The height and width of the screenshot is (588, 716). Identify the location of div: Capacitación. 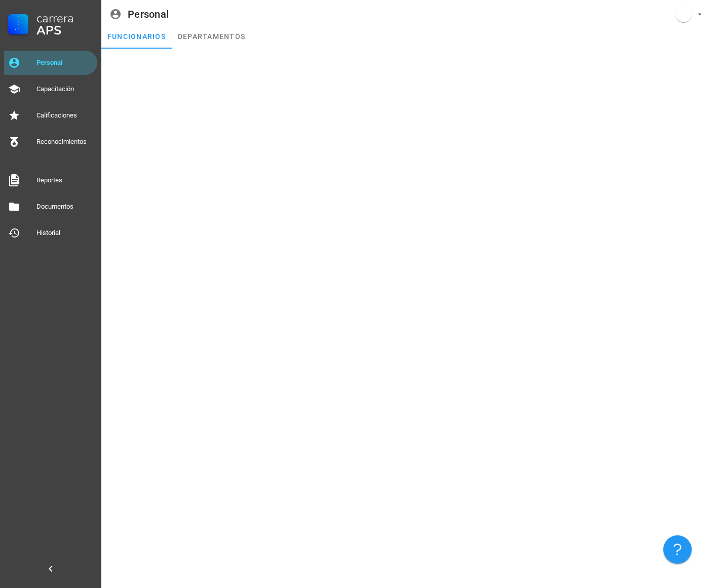
(65, 89).